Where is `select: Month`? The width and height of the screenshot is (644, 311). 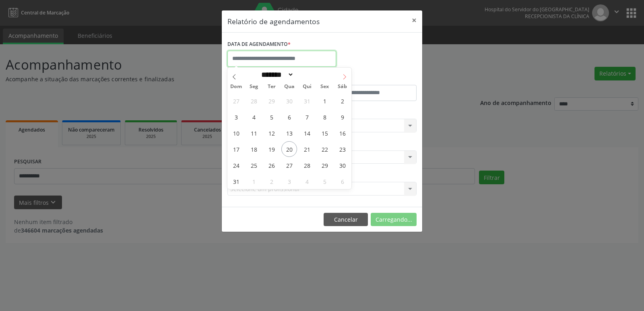
select: Month is located at coordinates (276, 75).